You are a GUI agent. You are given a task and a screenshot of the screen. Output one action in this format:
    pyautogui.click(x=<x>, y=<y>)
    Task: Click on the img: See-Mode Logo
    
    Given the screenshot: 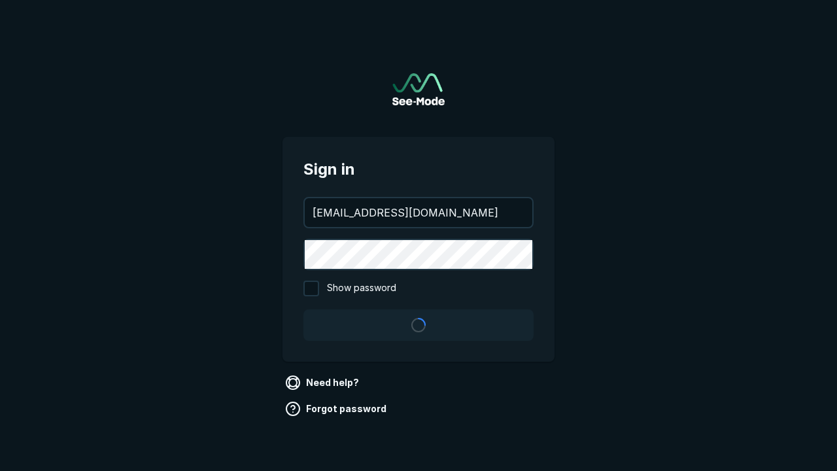 What is the action you would take?
    pyautogui.click(x=419, y=89)
    